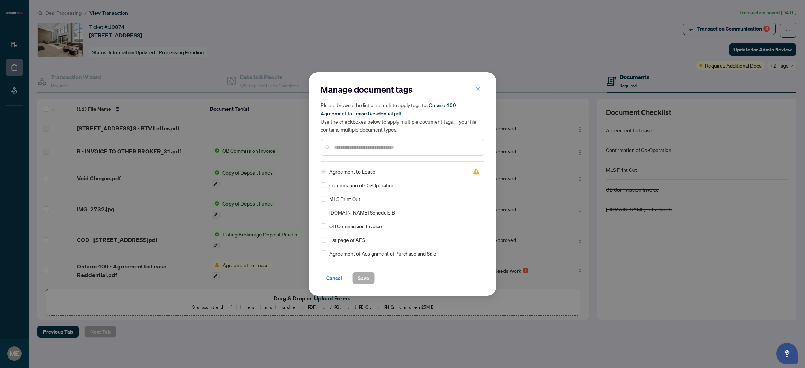 The width and height of the screenshot is (805, 368). What do you see at coordinates (383, 253) in the screenshot?
I see `span: Agreement of Assignment of Purchase and Sale` at bounding box center [383, 253].